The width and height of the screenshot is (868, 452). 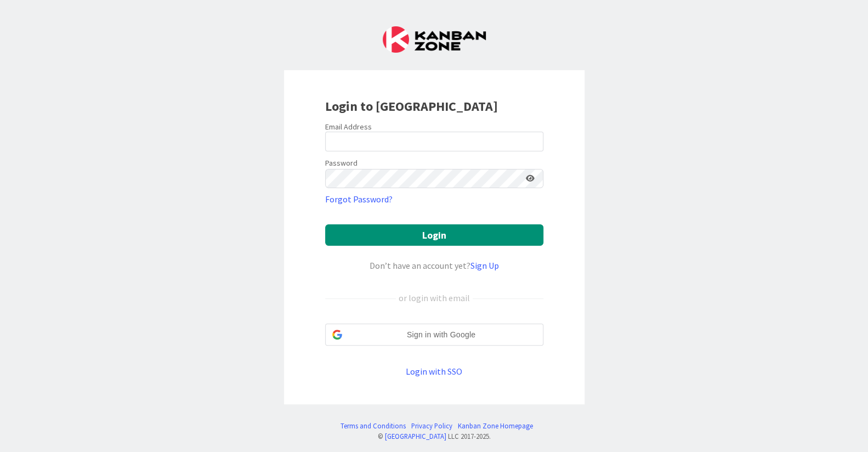 I want to click on a: Login with SSO, so click(x=434, y=371).